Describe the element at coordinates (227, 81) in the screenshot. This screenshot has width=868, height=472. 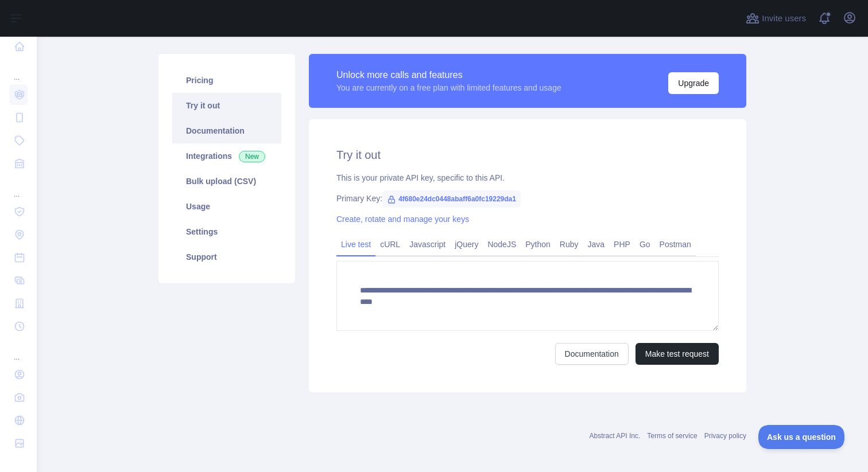
I see `a: Pricing` at that location.